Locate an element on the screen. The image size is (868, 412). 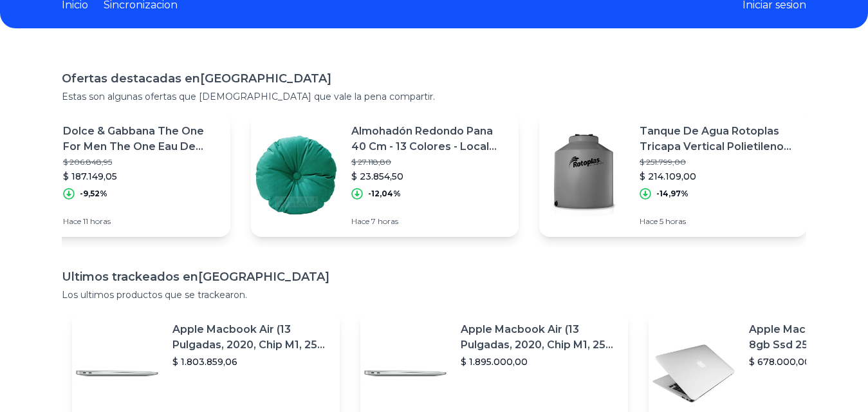
p: $ 206.848,95 is located at coordinates (142, 162).